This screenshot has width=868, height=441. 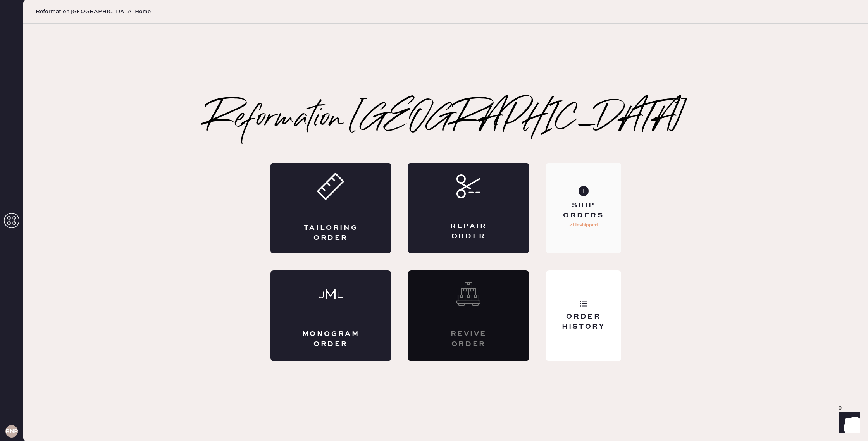 I want to click on div: Repair Order, so click(x=469, y=231).